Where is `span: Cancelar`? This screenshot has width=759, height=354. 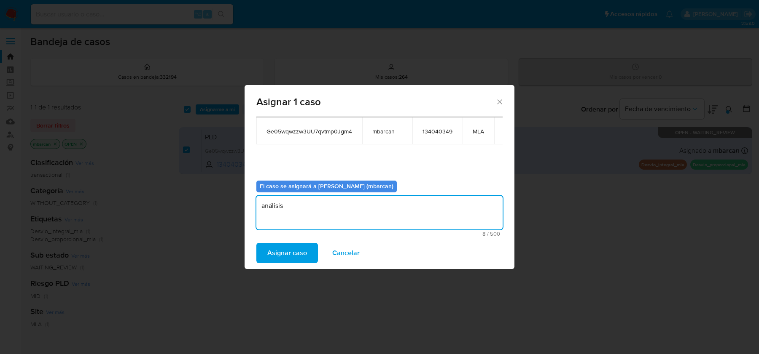
span: Cancelar is located at coordinates (346, 253).